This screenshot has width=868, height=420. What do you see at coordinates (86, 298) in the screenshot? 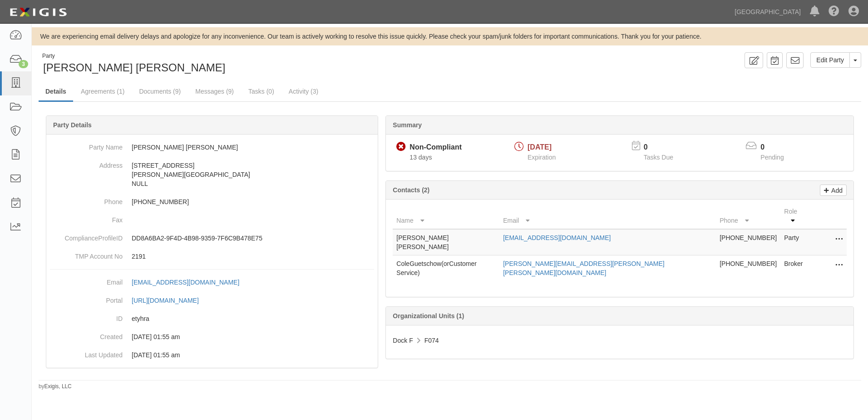
I see `dt: Portal` at bounding box center [86, 298].